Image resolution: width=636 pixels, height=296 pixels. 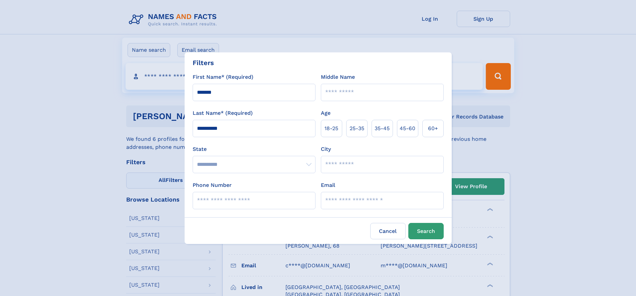 I want to click on label: Last Name* (Required), so click(x=223, y=113).